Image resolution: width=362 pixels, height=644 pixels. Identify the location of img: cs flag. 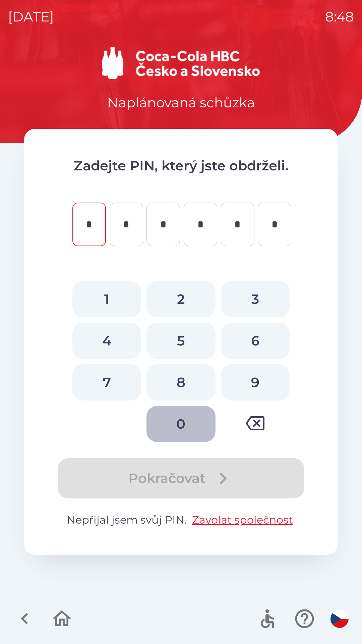
(340, 619).